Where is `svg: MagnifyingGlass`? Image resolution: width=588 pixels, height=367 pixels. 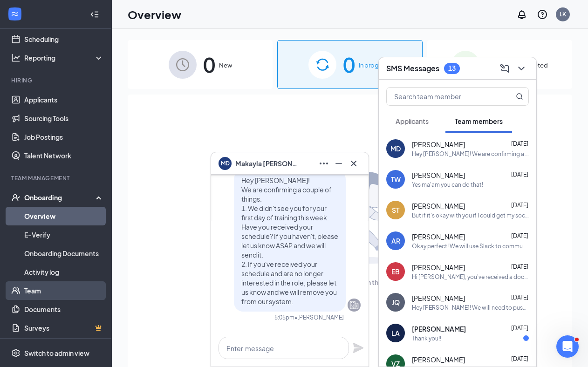 svg: MagnifyingGlass is located at coordinates (520, 96).